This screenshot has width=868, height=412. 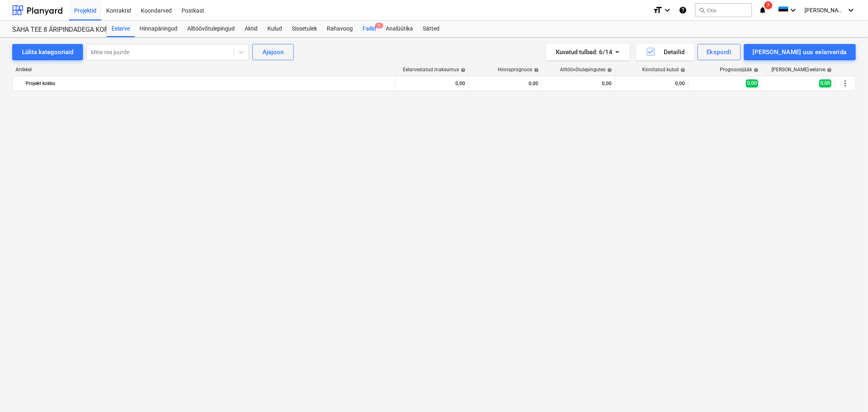 I want to click on div: Sätted, so click(x=431, y=29).